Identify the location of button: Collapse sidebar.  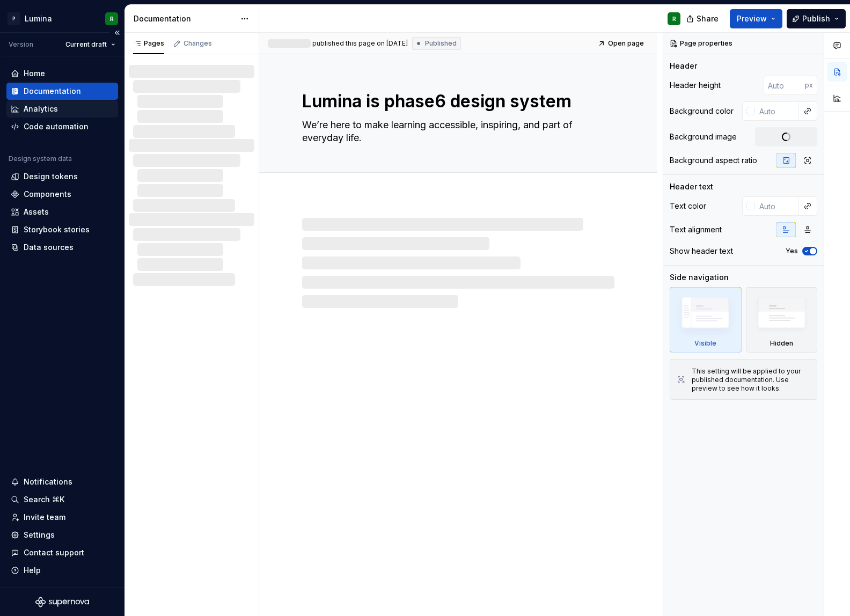
(117, 32).